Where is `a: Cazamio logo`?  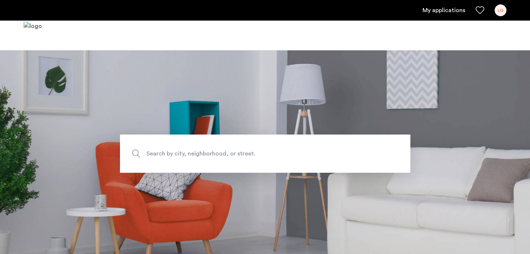 a: Cazamio logo is located at coordinates (33, 35).